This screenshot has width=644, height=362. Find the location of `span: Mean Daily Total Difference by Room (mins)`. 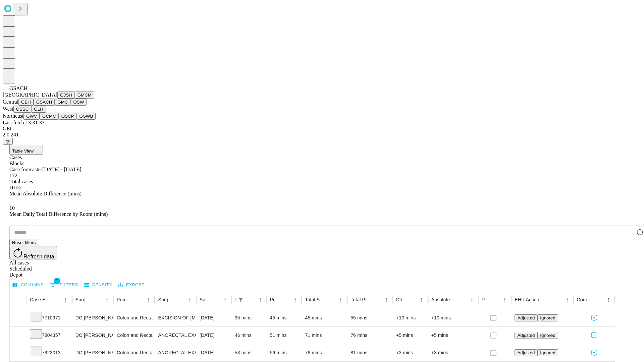

span: Mean Daily Total Difference by Room (mins) is located at coordinates (58, 214).